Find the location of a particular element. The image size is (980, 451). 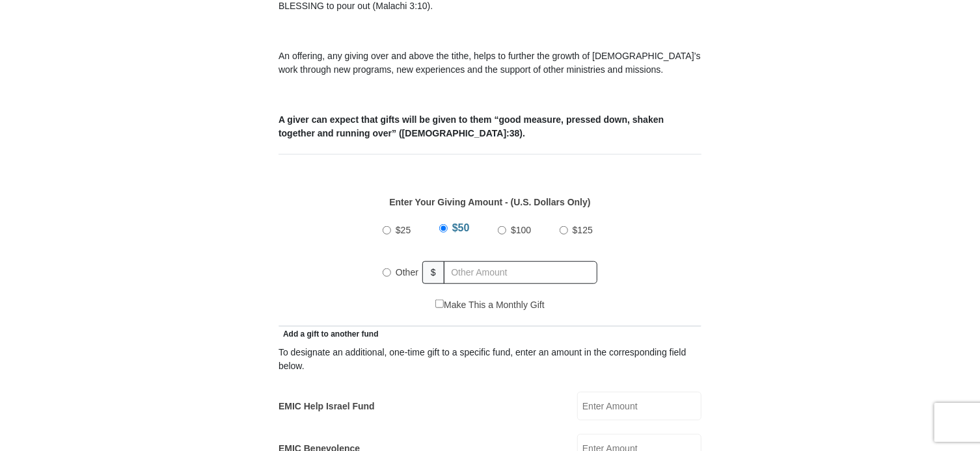

div: To designate an additional, one-time gift to a specific fund, enter an amount in the correspondin... is located at coordinates (490, 360).